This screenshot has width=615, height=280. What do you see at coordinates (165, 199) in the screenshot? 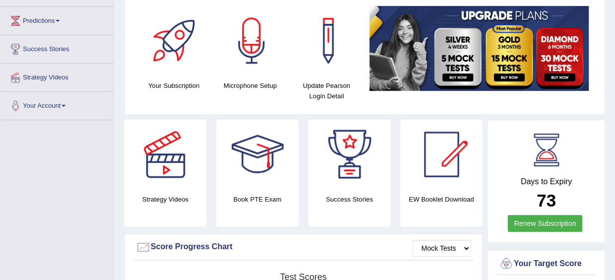
I see `h4: Strategy Videos` at bounding box center [165, 199].